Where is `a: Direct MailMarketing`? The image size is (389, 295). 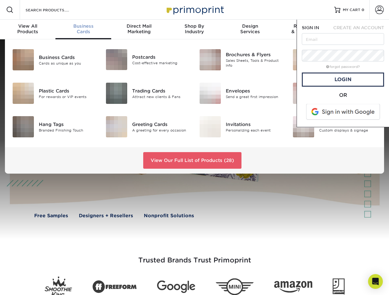 a: Direct MailMarketing is located at coordinates (139, 30).